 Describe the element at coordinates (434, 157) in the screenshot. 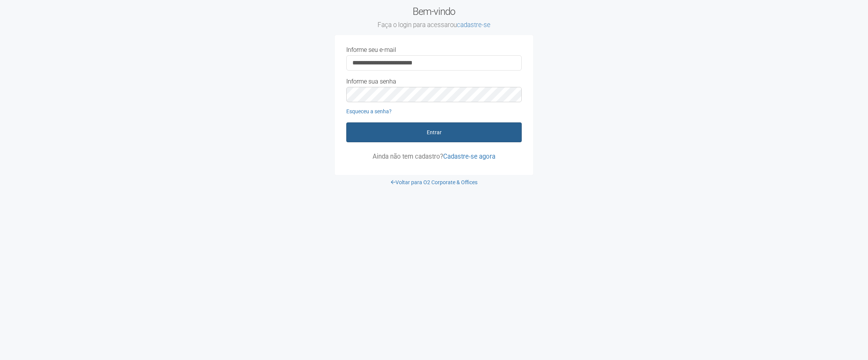

I see `p: Ainda não tem cadastro?` at that location.